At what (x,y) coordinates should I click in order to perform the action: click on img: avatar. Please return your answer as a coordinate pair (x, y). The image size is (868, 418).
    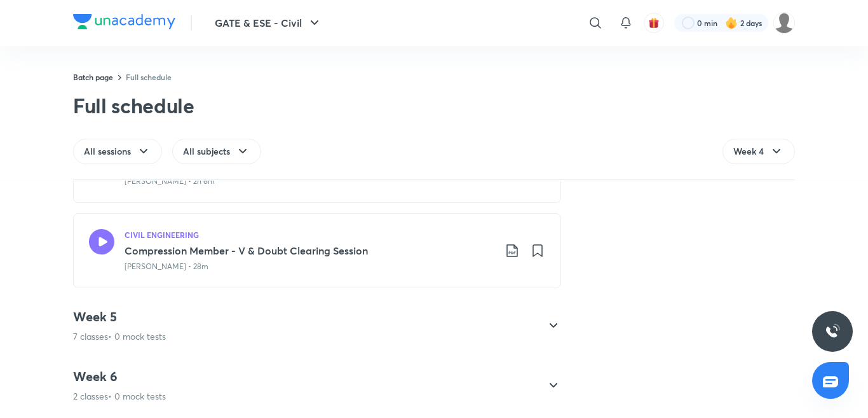
    Looking at the image, I should click on (654, 23).